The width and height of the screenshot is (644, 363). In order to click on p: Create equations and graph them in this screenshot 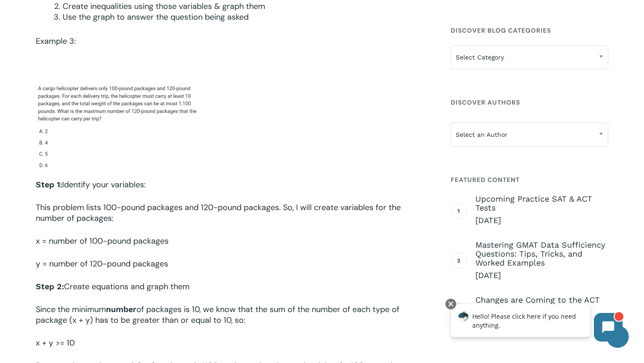, I will do `click(232, 293)`.